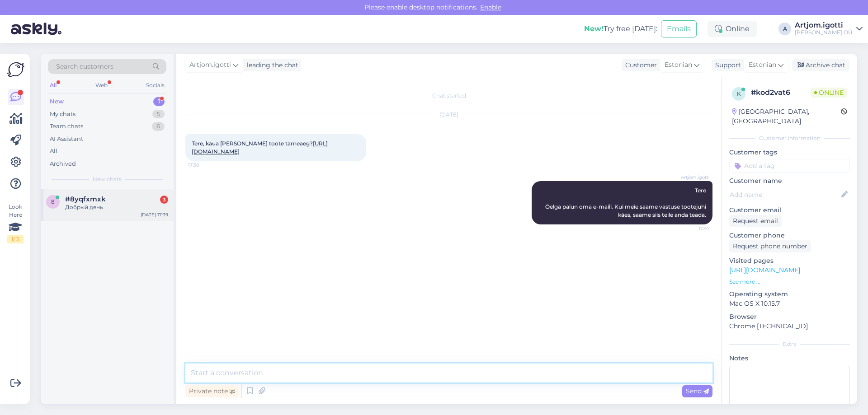 This screenshot has width=868, height=415. I want to click on img: Askly Logo, so click(16, 69).